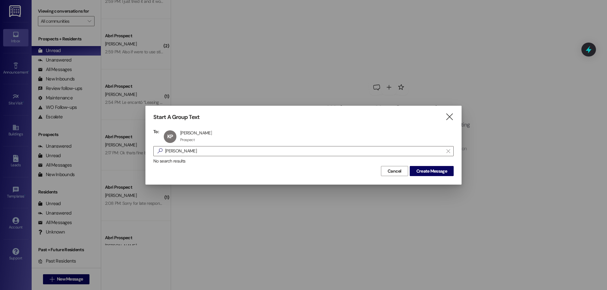  What do you see at coordinates (170, 137) in the screenshot?
I see `span: KP` at bounding box center [170, 137].